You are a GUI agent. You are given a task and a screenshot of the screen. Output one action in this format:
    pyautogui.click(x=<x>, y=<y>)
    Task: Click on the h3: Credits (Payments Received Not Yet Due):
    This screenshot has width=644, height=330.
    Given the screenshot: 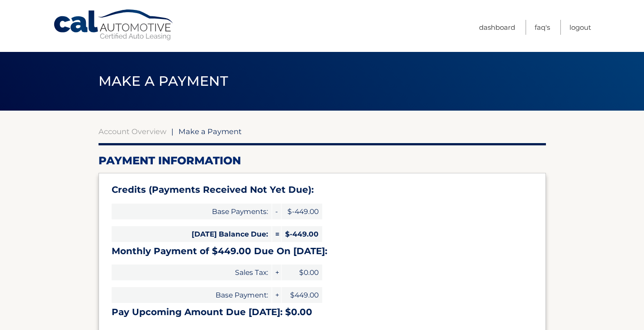 What is the action you would take?
    pyautogui.click(x=322, y=190)
    